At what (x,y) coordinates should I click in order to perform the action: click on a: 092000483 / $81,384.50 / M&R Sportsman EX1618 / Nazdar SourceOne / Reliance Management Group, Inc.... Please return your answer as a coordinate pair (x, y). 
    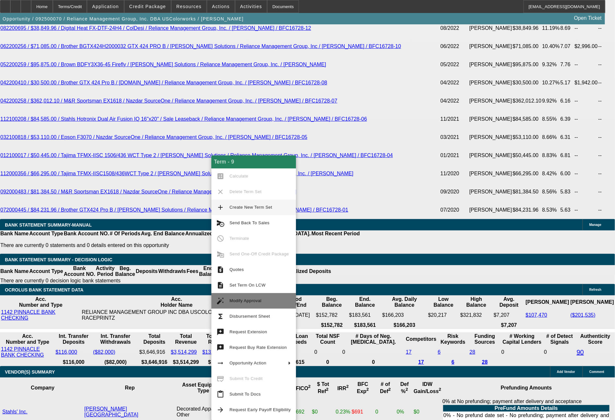
    Looking at the image, I should click on (148, 191).